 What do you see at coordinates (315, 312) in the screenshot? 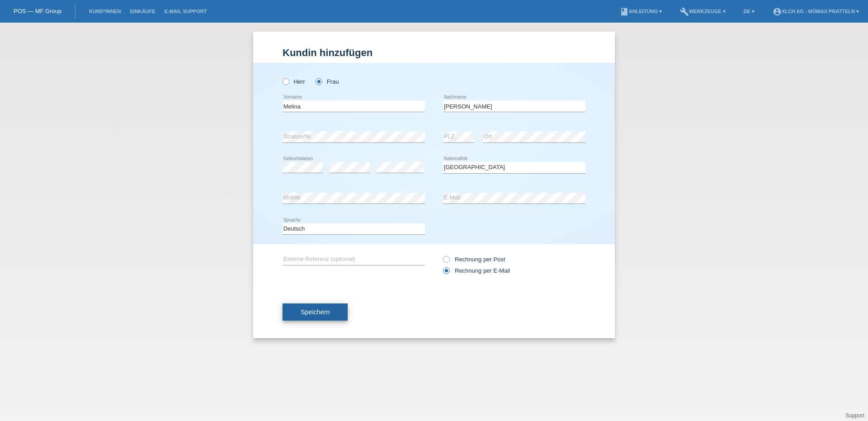
I see `span: Speichern` at bounding box center [315, 312].